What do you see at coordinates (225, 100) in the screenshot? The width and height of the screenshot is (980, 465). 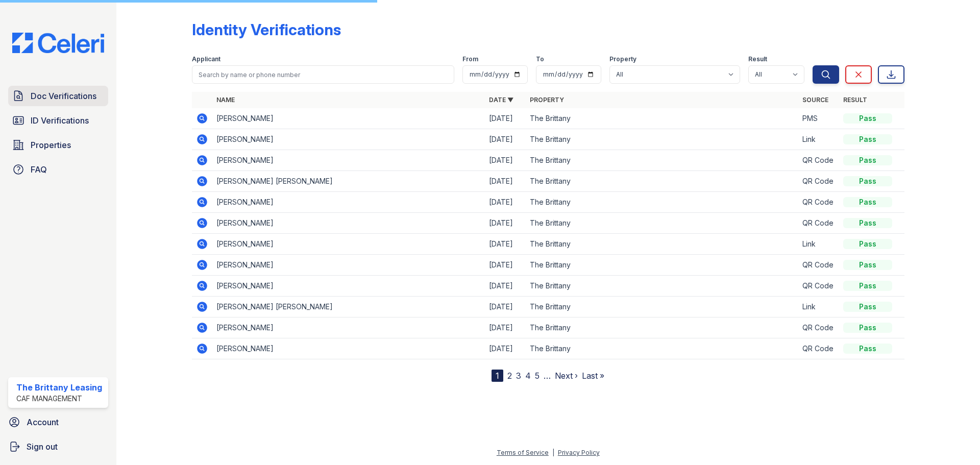 I see `a: Name` at bounding box center [225, 100].